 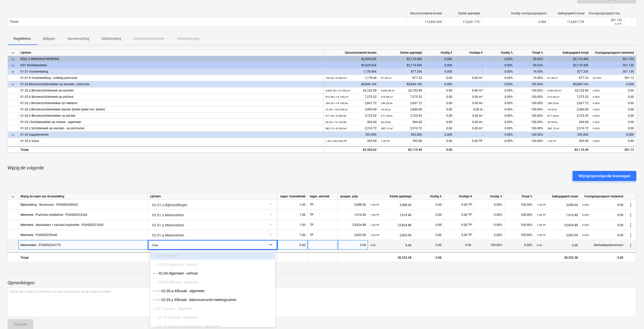 I want to click on small: 97.48 m², so click(x=386, y=78).